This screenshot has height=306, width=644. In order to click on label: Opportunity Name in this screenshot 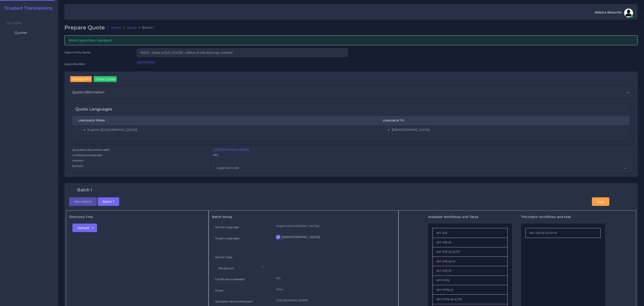, I will do `click(77, 52)`.